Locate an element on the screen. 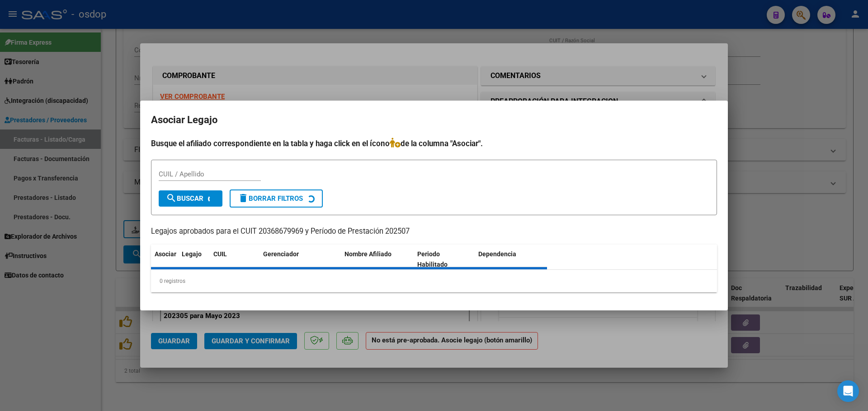  div: Open Intercom Messenger is located at coordinates (848, 391).